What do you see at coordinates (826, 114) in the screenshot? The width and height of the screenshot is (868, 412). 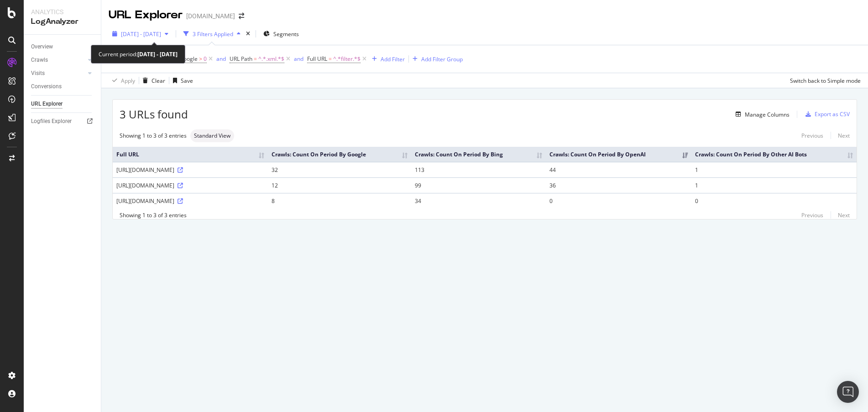 I see `button: Export as CSV` at bounding box center [826, 114].